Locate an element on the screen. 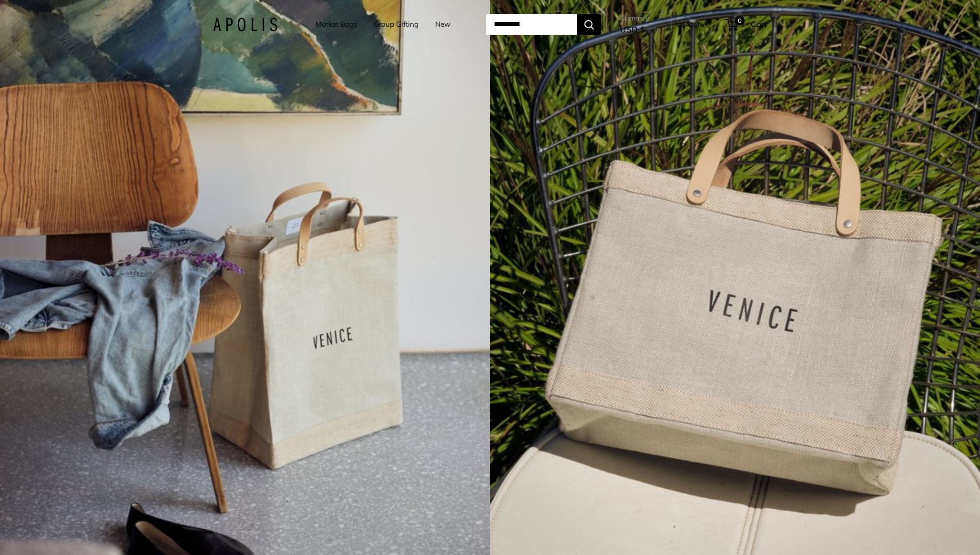  span: Currency is located at coordinates (637, 18).